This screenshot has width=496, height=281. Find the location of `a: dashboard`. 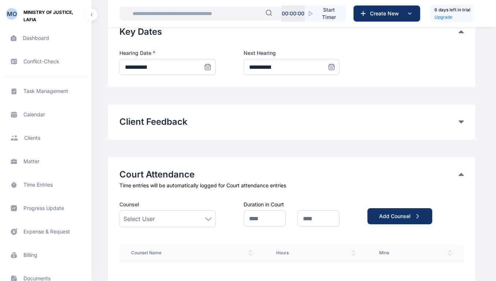

a: dashboard is located at coordinates (46, 38).